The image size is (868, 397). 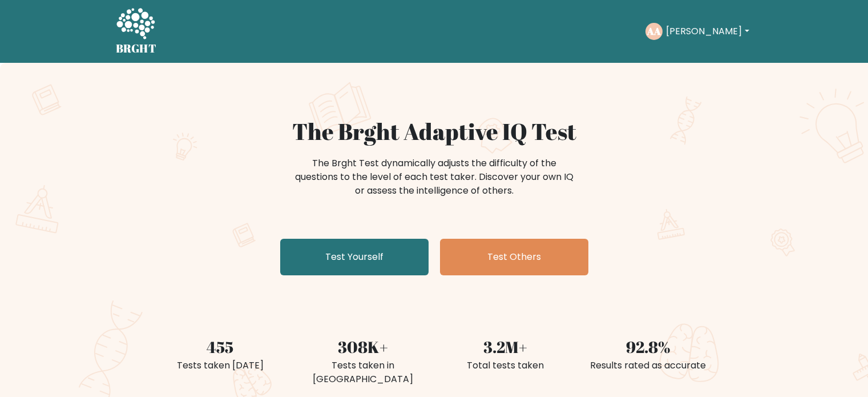 I want to click on h1: The Brght Adaptive IQ Test, so click(x=434, y=131).